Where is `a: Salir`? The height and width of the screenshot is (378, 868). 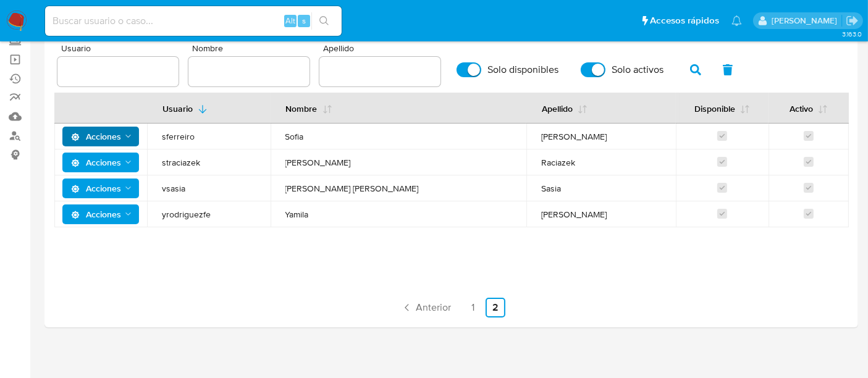
a: Salir is located at coordinates (852, 20).